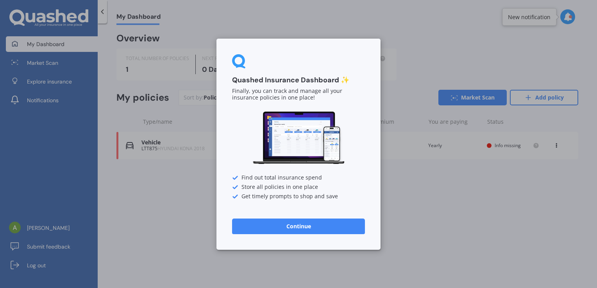 The width and height of the screenshot is (597, 288). I want to click on h3: Quashed Insurance Dashboard ✨, so click(298, 80).